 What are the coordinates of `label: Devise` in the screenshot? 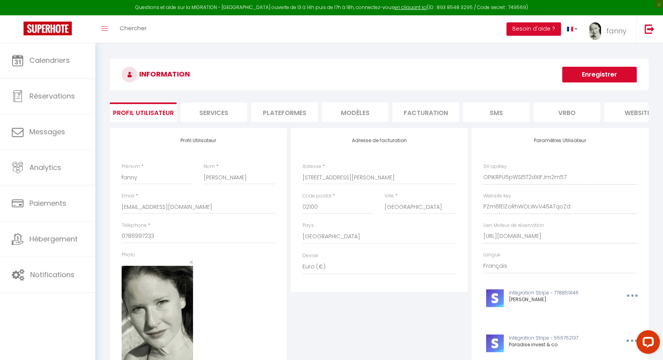 It's located at (310, 255).